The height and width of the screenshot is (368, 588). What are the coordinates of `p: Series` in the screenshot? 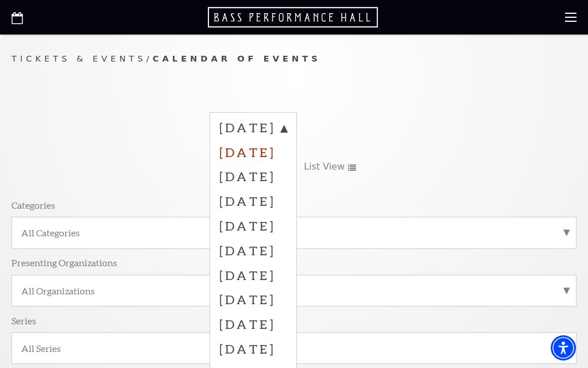 It's located at (23, 320).